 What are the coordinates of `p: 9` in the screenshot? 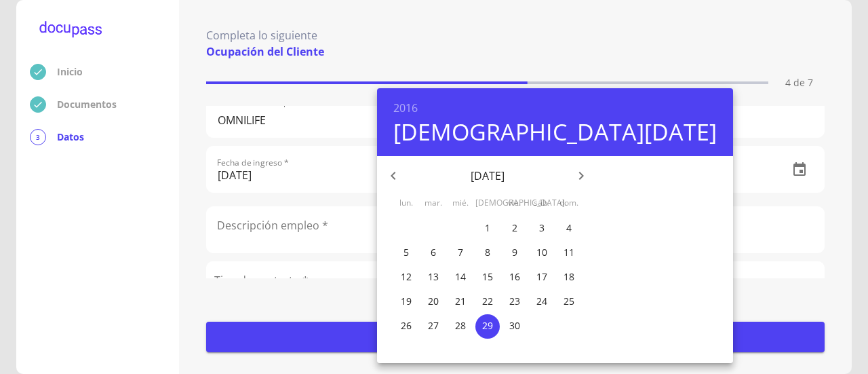 It's located at (515, 252).